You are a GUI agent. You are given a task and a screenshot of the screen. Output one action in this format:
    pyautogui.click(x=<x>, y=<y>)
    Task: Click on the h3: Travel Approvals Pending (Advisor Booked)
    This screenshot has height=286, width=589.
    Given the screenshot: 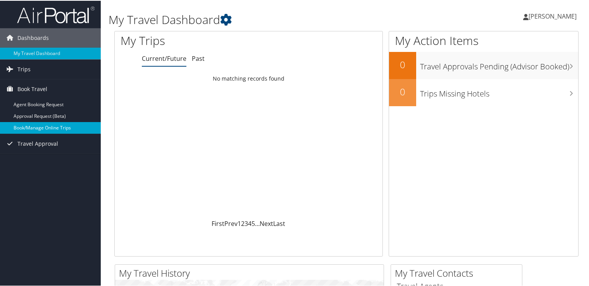 What is the action you would take?
    pyautogui.click(x=499, y=64)
    